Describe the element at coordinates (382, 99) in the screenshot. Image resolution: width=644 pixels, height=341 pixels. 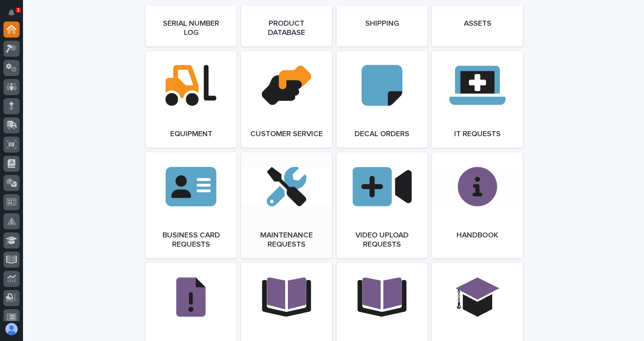
I see `a: Decal Orders` at that location.